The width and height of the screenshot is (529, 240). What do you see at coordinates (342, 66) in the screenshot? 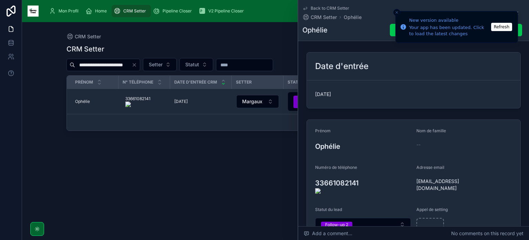
I see `h2: Date d'entrée` at bounding box center [342, 66].